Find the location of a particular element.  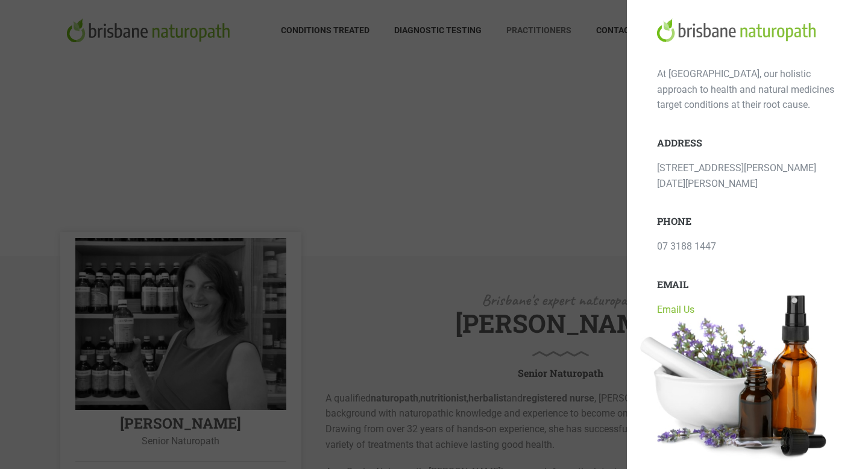

h6: EMAIL is located at coordinates (748, 284).